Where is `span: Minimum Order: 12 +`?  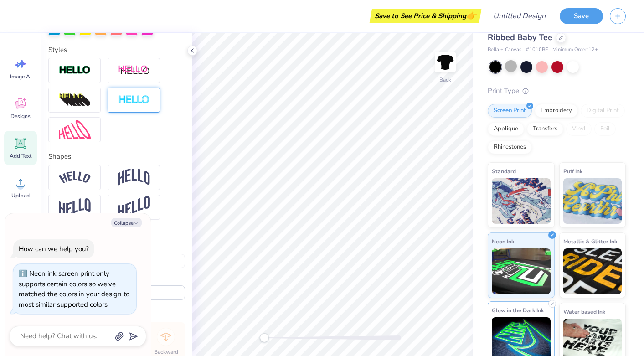
span: Minimum Order: 12 + is located at coordinates (575, 50).